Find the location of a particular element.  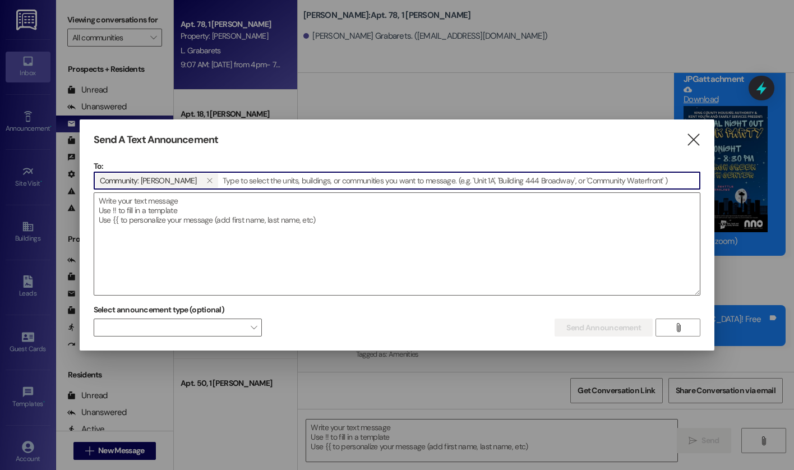

h3: Send A Text Announcement is located at coordinates (156, 140).